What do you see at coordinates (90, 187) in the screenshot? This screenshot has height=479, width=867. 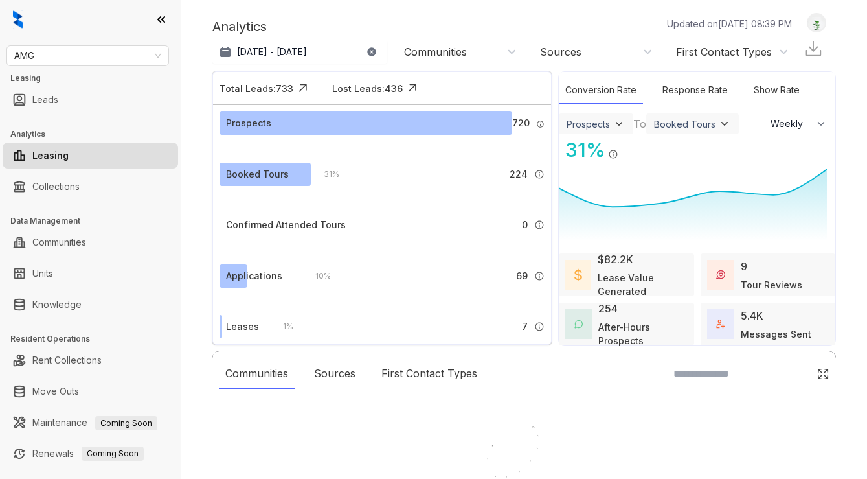 I see `li: Collections` at bounding box center [90, 187].